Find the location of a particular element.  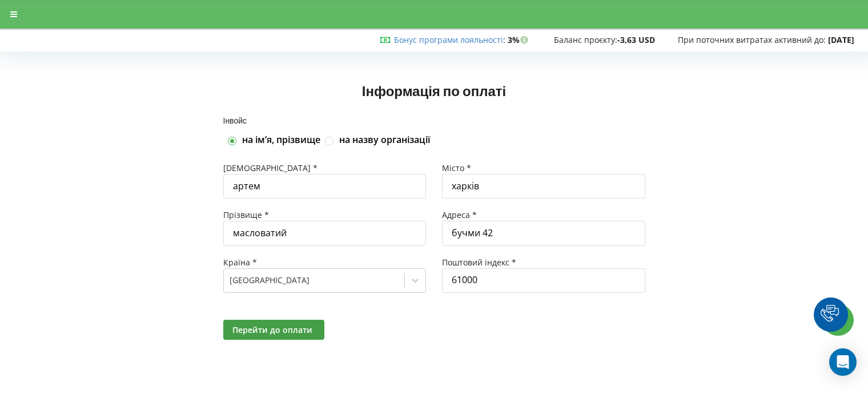

a: Бонус програми лояльності is located at coordinates (448, 39).